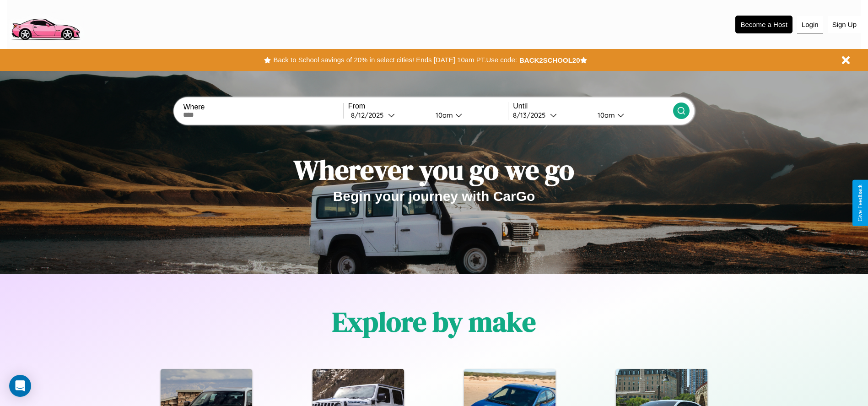  Describe the element at coordinates (45, 23) in the screenshot. I see `img: logo` at that location.